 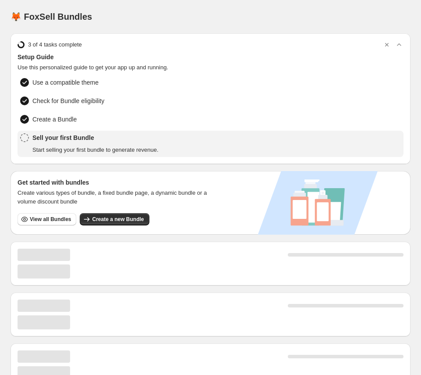 I want to click on button: View all Bundles, so click(x=47, y=219).